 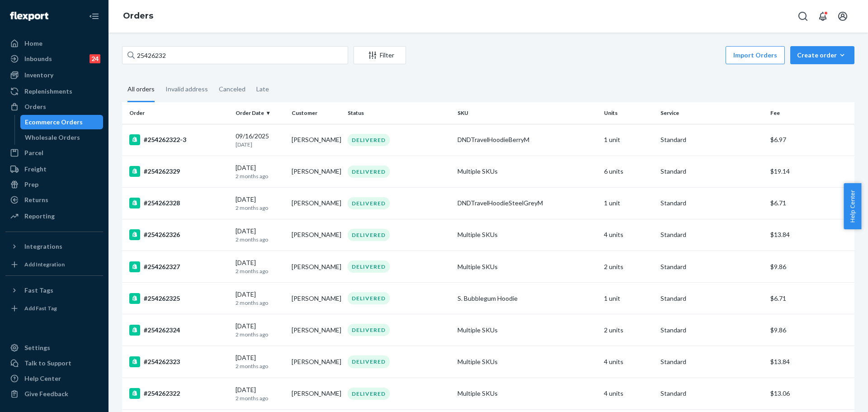 What do you see at coordinates (179, 298) in the screenshot?
I see `div: #254262325` at bounding box center [179, 298].